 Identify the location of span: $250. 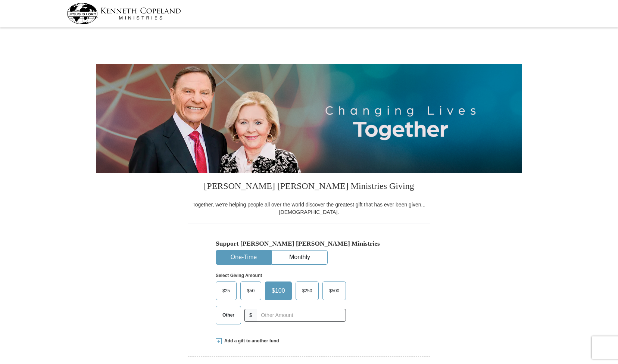
(307, 290).